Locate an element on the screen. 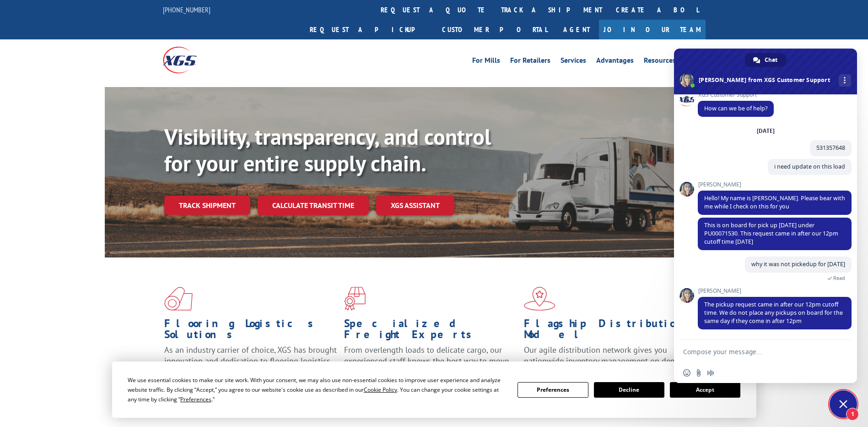 The image size is (868, 427). span: 1 is located at coordinates (853, 414).